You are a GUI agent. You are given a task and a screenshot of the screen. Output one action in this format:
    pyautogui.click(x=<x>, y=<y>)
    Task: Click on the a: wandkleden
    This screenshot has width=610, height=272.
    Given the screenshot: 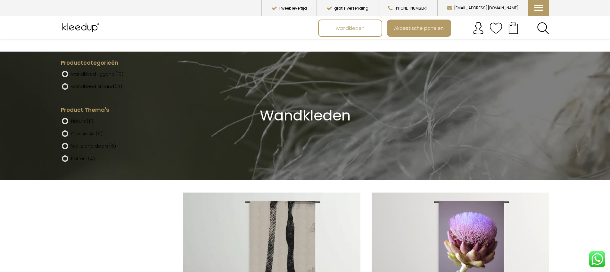 What is the action you would take?
    pyautogui.click(x=350, y=28)
    